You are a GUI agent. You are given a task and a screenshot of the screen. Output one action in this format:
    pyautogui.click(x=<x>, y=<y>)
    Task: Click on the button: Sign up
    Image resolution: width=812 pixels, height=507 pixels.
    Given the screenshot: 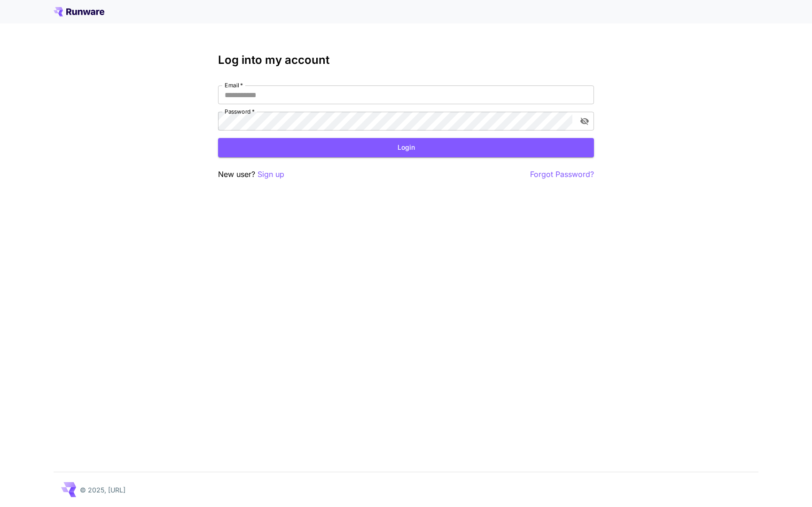 What is the action you would take?
    pyautogui.click(x=270, y=175)
    